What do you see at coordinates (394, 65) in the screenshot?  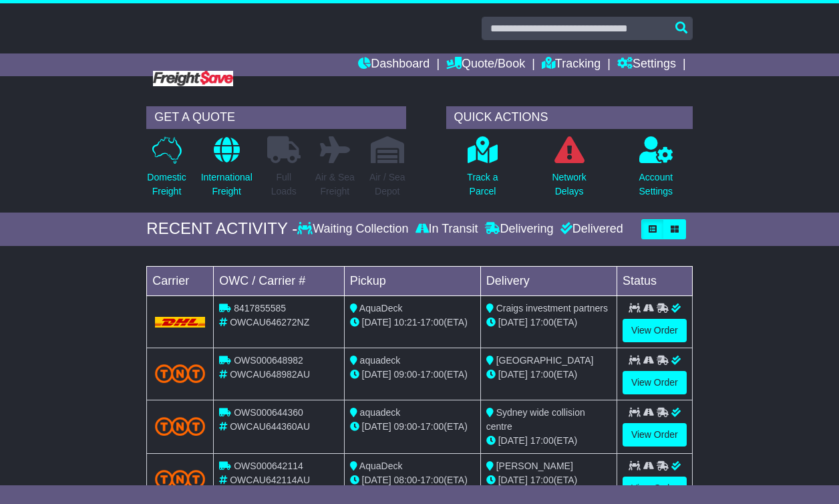 I see `a: Dashboard` at bounding box center [394, 65].